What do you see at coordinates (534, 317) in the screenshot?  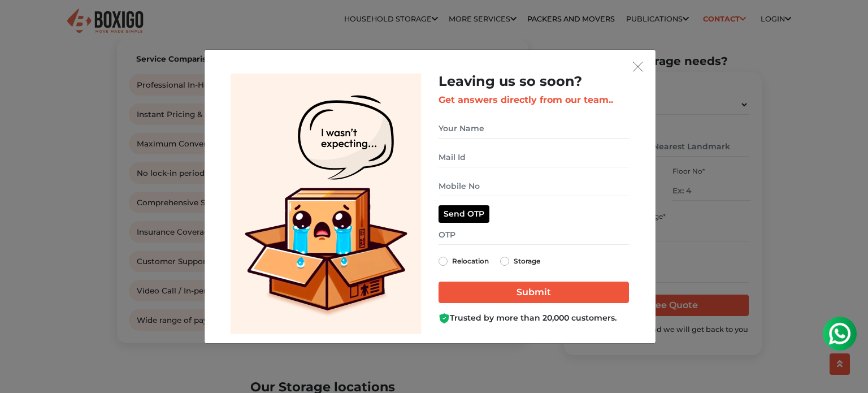 I see `div: Trusted by more than 20,000 customers.` at bounding box center [534, 317].